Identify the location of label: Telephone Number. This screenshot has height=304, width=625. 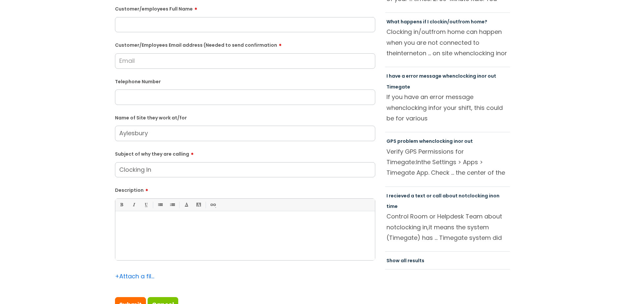
(245, 81).